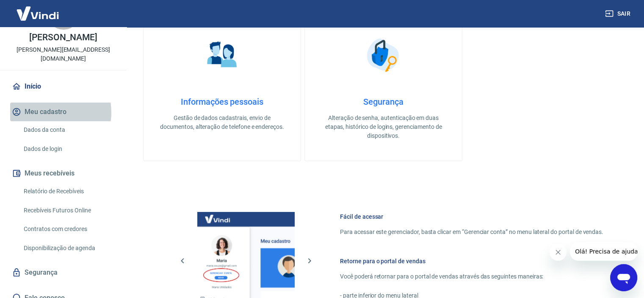 The image size is (644, 298). Describe the element at coordinates (69, 129) in the screenshot. I see `a: Dados da conta` at that location.